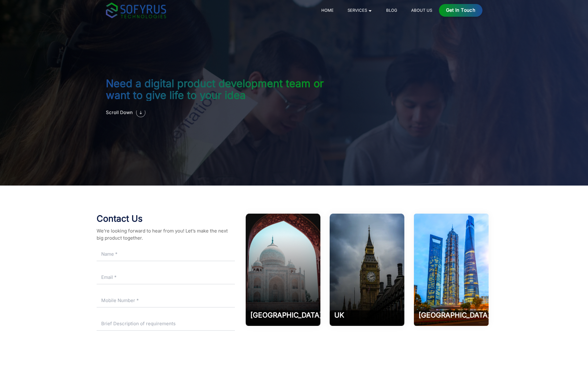  Describe the element at coordinates (166, 234) in the screenshot. I see `p: We’re looking forward to hear from you! Let’s make the next big product together.` at that location.